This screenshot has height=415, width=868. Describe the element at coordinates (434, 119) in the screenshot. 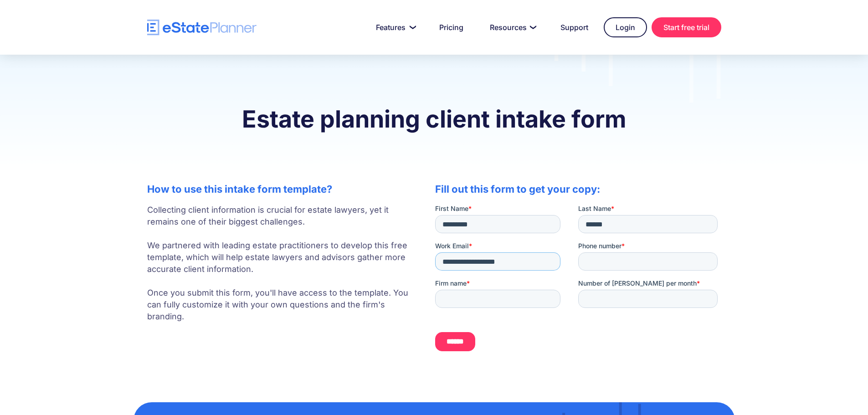

I see `strong: Estate planning client intake form` at that location.